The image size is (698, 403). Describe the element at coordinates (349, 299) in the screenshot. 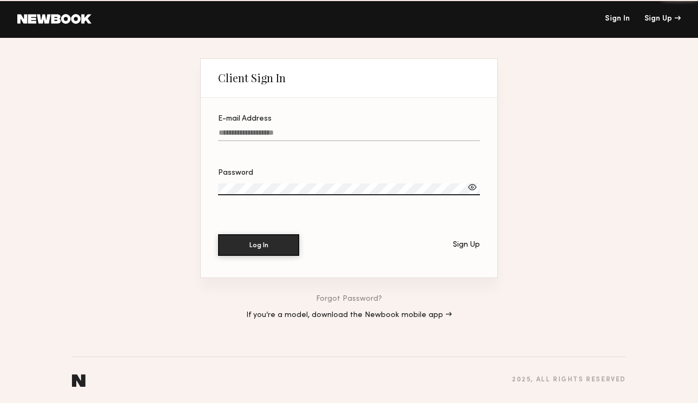

I see `a: Forgot Password?` at that location.